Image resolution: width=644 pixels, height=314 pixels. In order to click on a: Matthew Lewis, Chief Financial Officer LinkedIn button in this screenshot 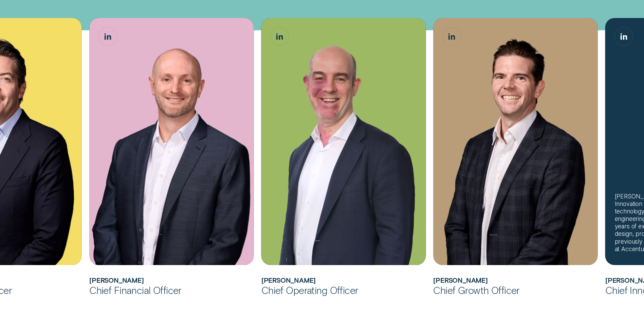, I will do `click(107, 36)`.